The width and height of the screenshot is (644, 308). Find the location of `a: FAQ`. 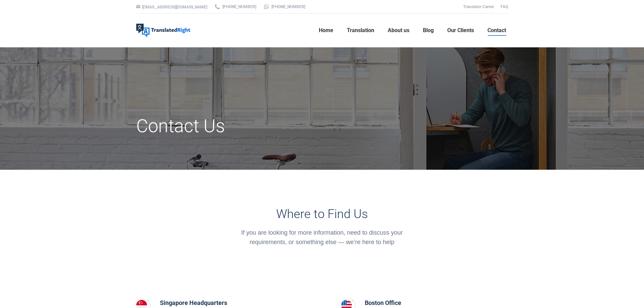

a: FAQ is located at coordinates (505, 7).